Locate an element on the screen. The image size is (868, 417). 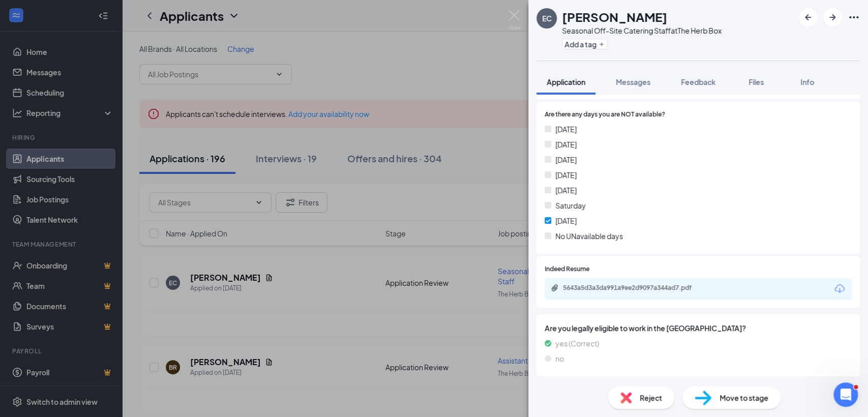
span: Messages is located at coordinates (633, 82).